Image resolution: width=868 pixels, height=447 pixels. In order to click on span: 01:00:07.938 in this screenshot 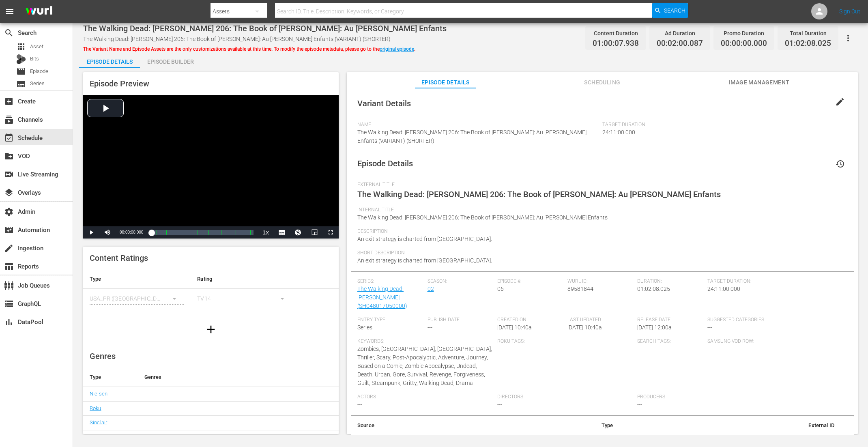, I will do `click(616, 44)`.